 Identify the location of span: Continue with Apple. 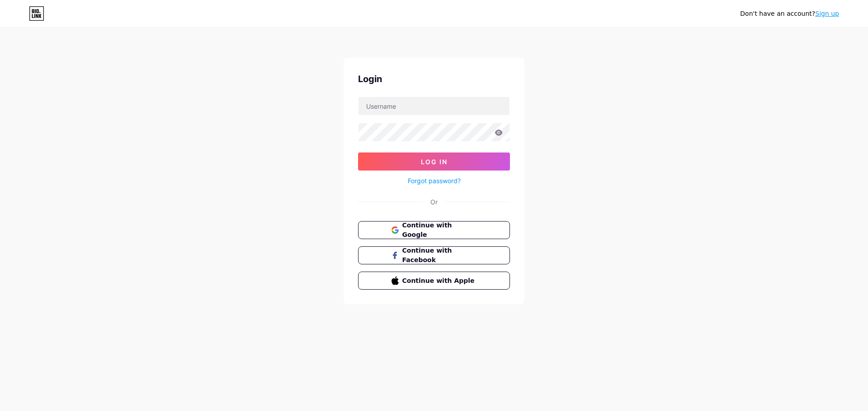
(439, 281).